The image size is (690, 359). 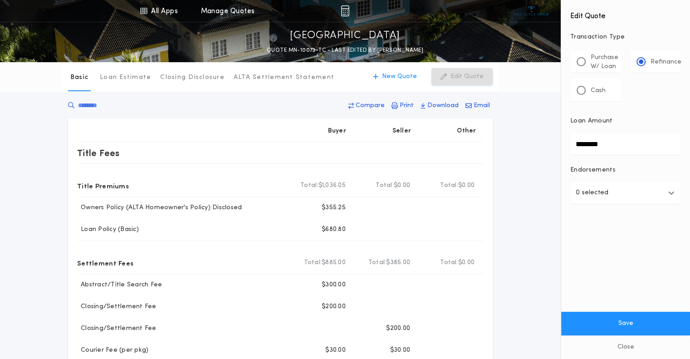 What do you see at coordinates (531, 11) in the screenshot?
I see `img: vs-icon` at bounding box center [531, 11].